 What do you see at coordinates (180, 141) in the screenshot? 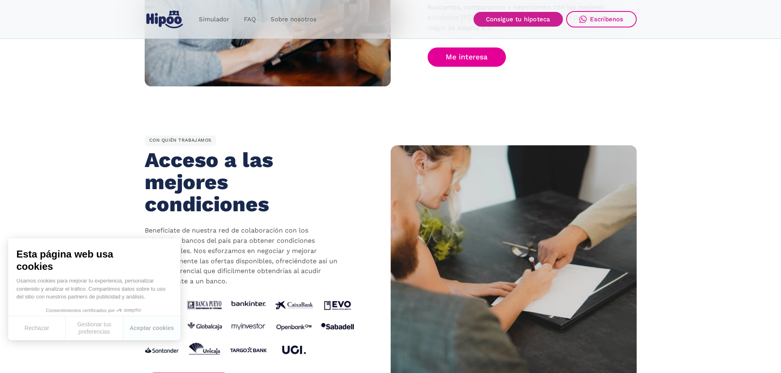
I see `div: CON QUIÉN TRABAJAMOS` at bounding box center [180, 141].